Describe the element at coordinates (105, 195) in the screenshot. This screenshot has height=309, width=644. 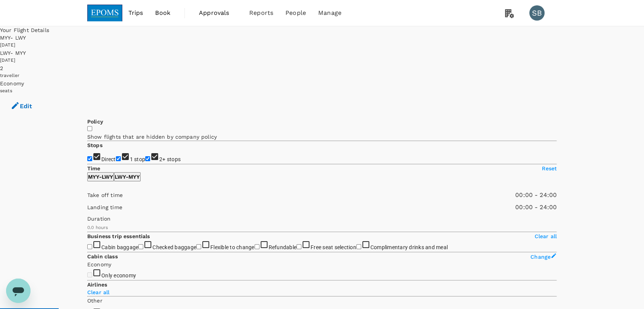
I see `p: Take off time` at that location.